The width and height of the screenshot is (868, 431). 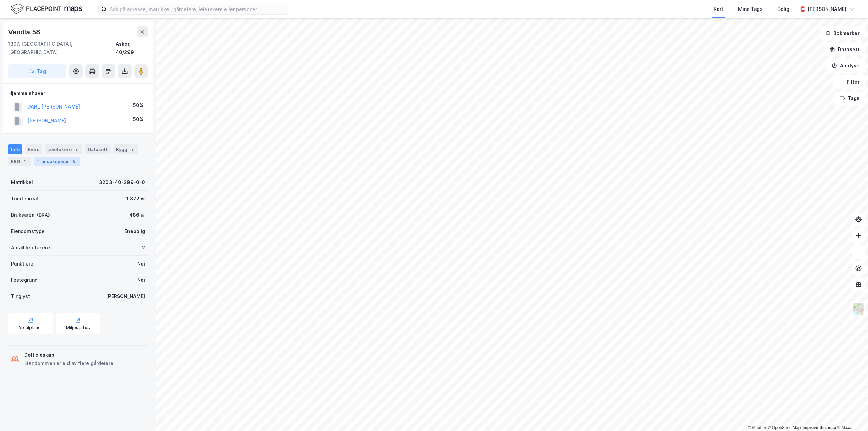 What do you see at coordinates (74, 161) in the screenshot?
I see `div: 5` at bounding box center [74, 161].